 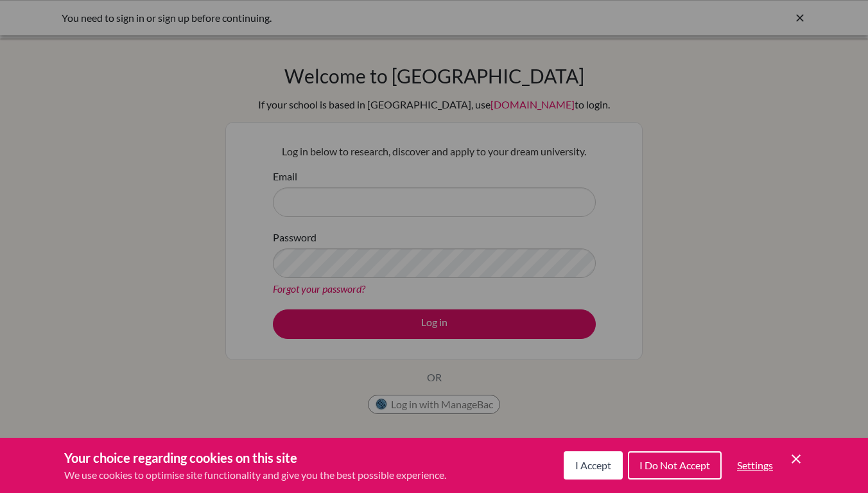 What do you see at coordinates (675, 464) in the screenshot?
I see `span: I Do Not Accept` at bounding box center [675, 464].